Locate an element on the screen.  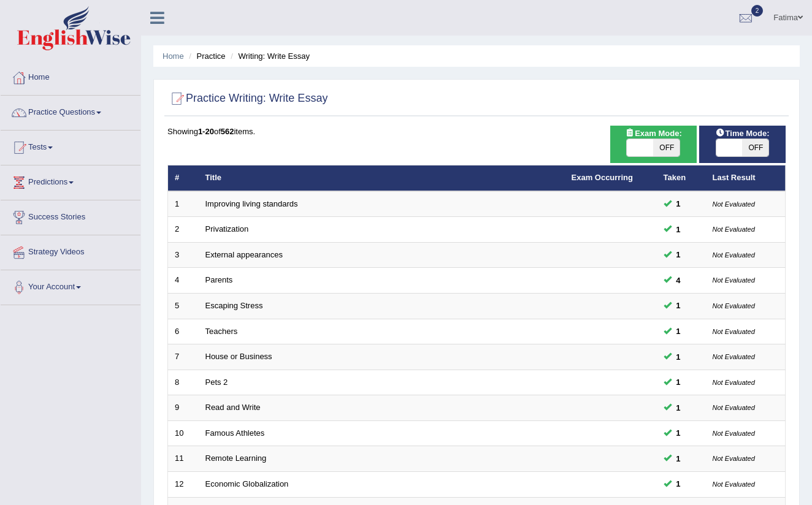
td: 2 is located at coordinates (183, 230).